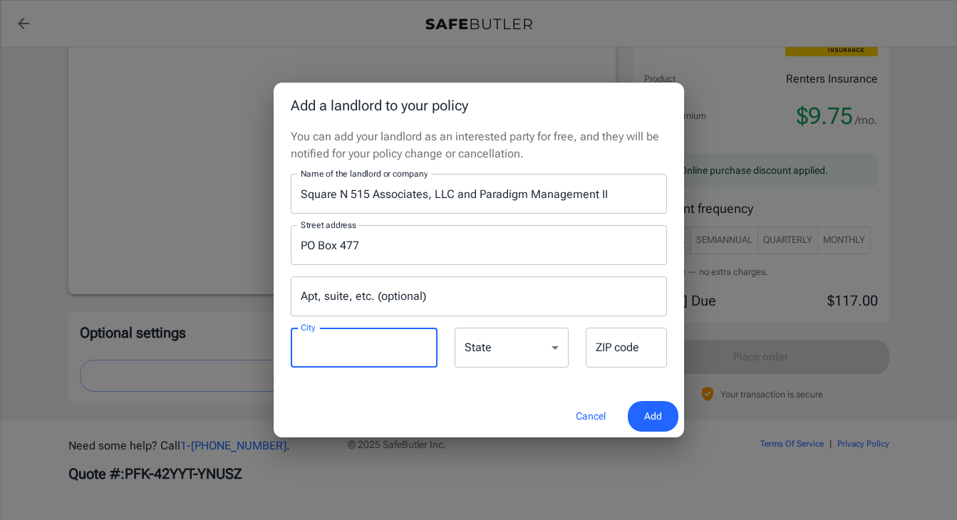 The height and width of the screenshot is (520, 957). I want to click on h2: Add a landlord to your policy, so click(479, 105).